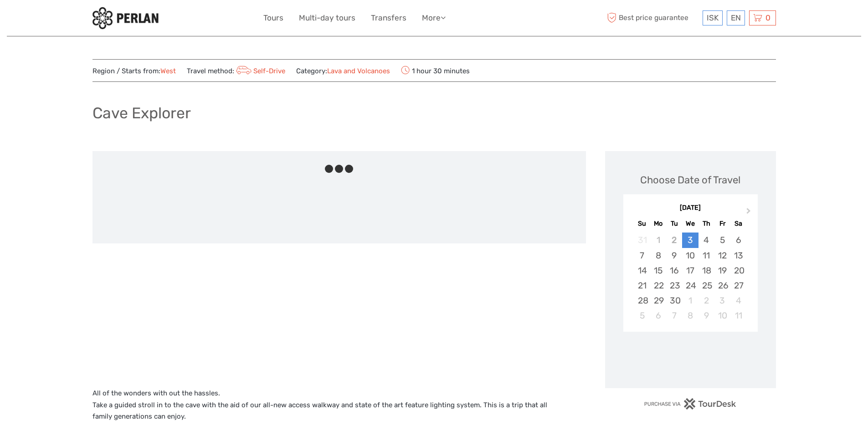 This screenshot has width=868, height=430. I want to click on div: Choose Tuesday, September 23rd, 2025, so click(674, 285).